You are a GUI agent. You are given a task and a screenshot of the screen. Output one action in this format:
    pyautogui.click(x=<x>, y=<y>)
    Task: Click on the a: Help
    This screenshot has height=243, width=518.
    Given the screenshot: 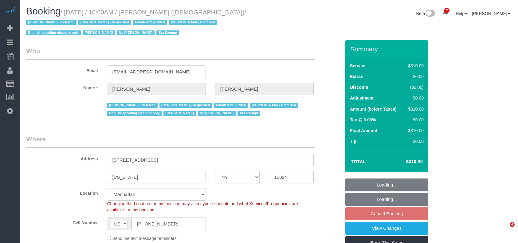 What is the action you would take?
    pyautogui.click(x=461, y=14)
    